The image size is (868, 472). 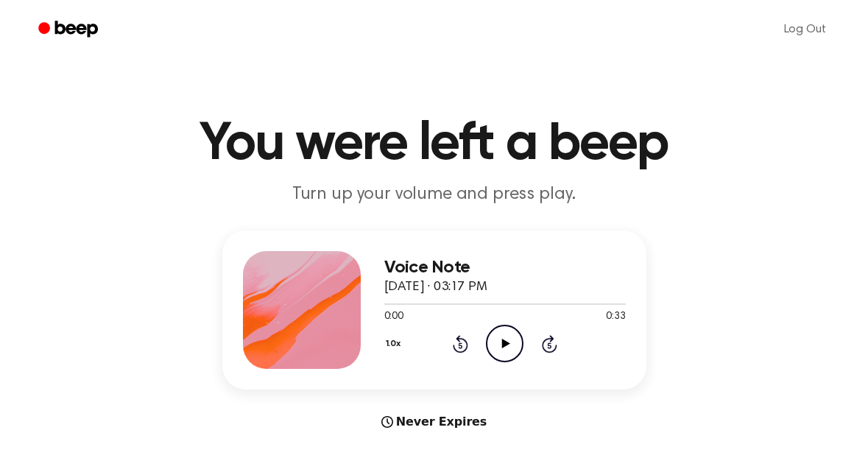 What do you see at coordinates (69, 30) in the screenshot?
I see `a: Beep` at bounding box center [69, 30].